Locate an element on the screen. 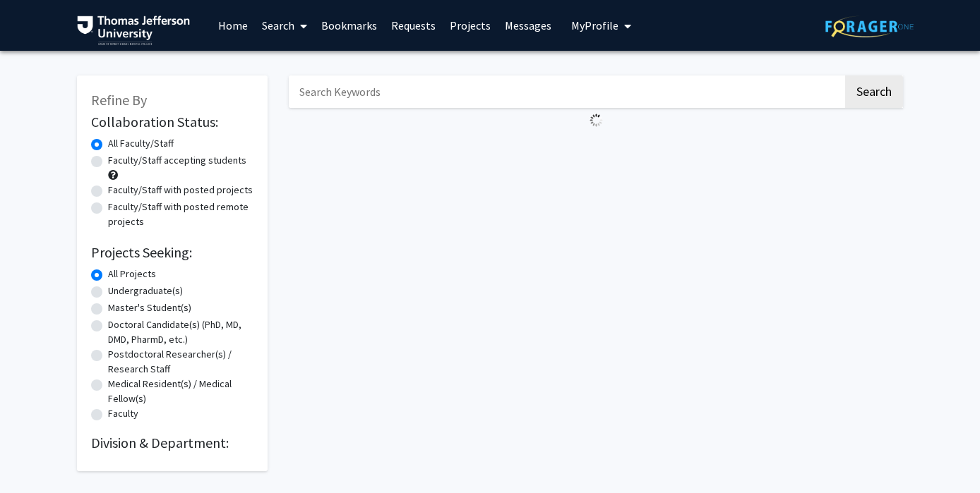 This screenshot has width=980, height=493. img: ForagerOne Logo is located at coordinates (869, 26).